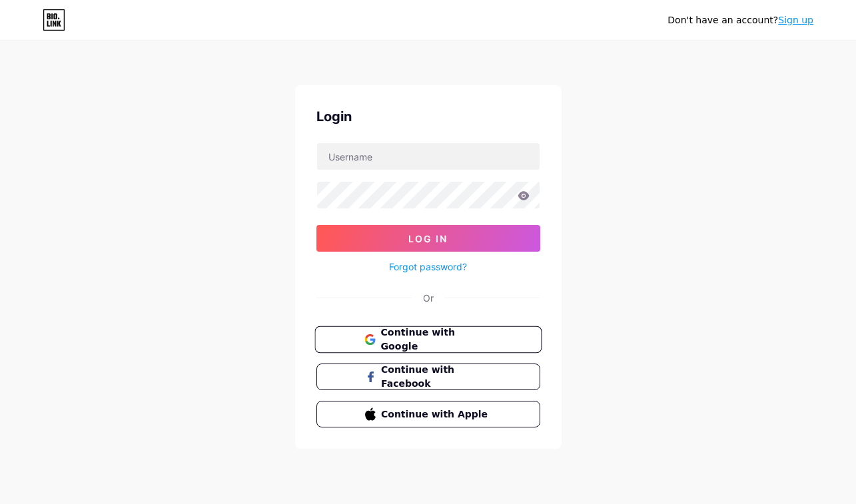  Describe the element at coordinates (428, 117) in the screenshot. I see `div: Login` at that location.